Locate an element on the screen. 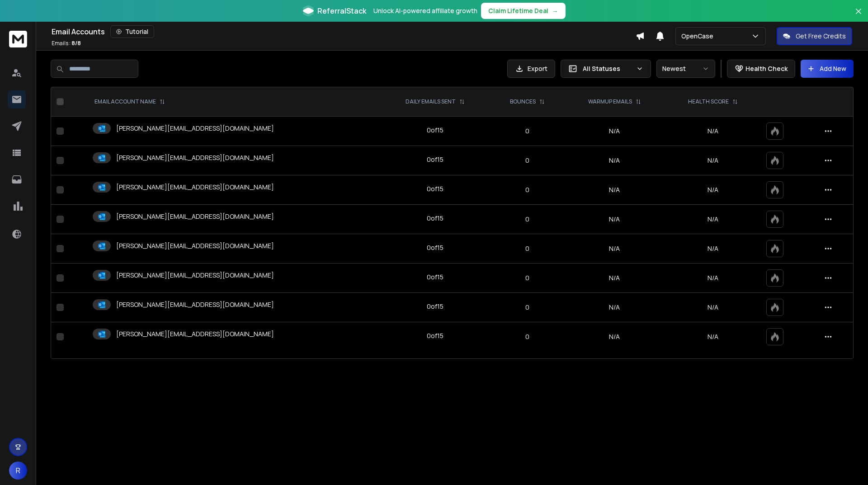 The width and height of the screenshot is (868, 485). span: ReferralStack is located at coordinates (342, 11).